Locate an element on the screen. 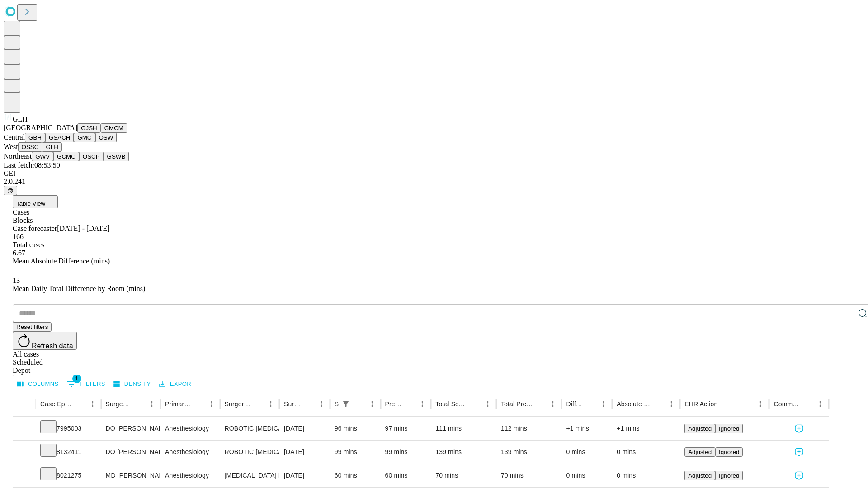 The image size is (868, 488). div: EHR Action is located at coordinates (701, 404).